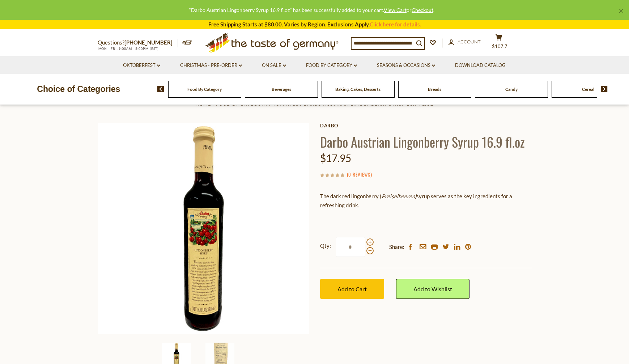  I want to click on a: Christmas - PRE-ORDER, so click(211, 65).